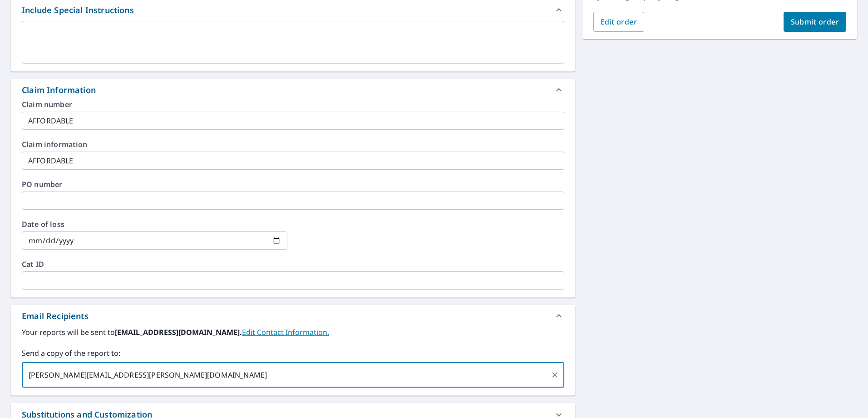 The height and width of the screenshot is (418, 868). What do you see at coordinates (285, 332) in the screenshot?
I see `a: EditContactInfo` at bounding box center [285, 332].